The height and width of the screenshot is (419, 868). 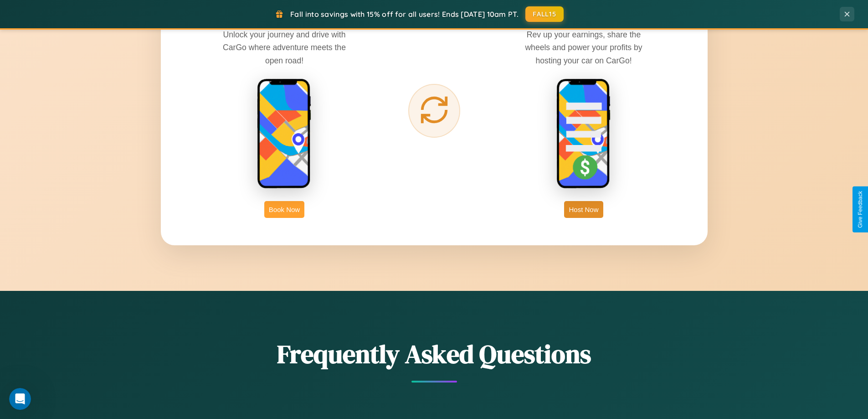 What do you see at coordinates (285, 48) in the screenshot?
I see `p: Unlock your journey and drive with CarGo where adventure meets the open road!` at bounding box center [285, 48].